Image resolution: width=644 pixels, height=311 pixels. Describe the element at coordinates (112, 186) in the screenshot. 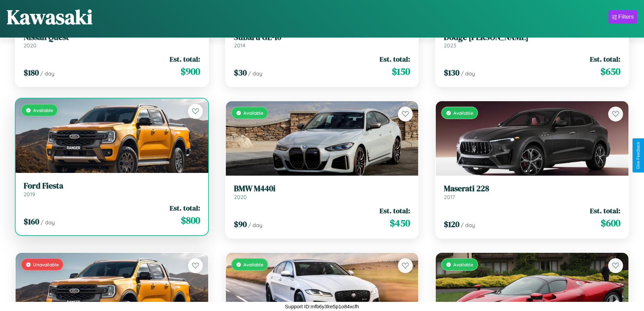

I see `h3: Ford Fiesta` at that location.